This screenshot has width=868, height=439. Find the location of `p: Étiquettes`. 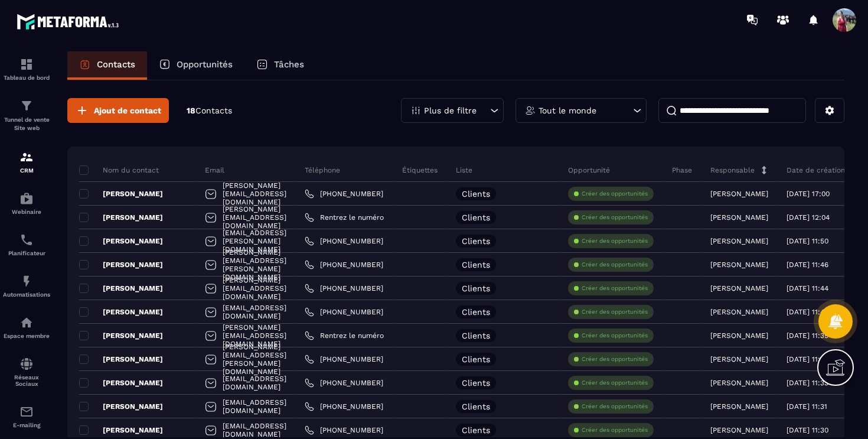

p: Étiquettes is located at coordinates (420, 170).